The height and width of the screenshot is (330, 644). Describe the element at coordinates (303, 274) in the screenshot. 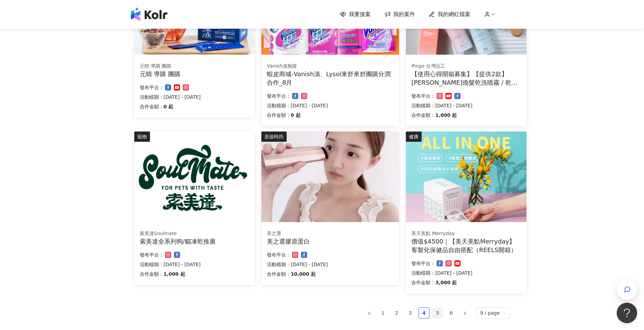

I see `p: 10,000 起` at that location.